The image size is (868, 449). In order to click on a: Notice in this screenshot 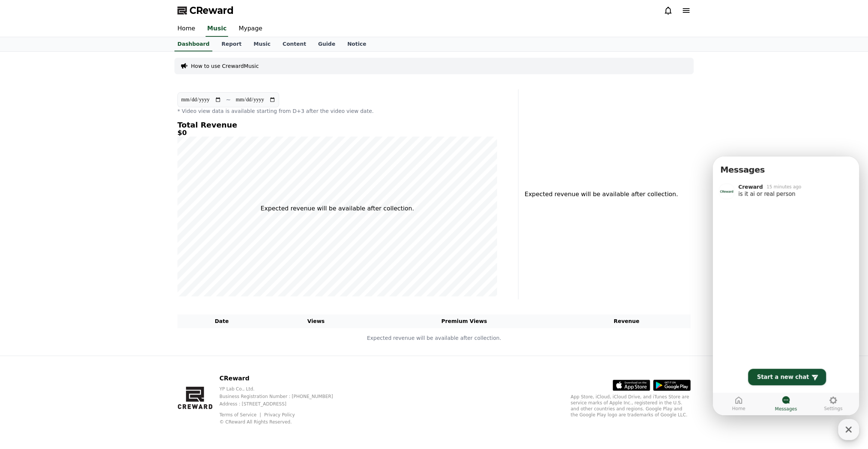, I will do `click(357, 45)`.